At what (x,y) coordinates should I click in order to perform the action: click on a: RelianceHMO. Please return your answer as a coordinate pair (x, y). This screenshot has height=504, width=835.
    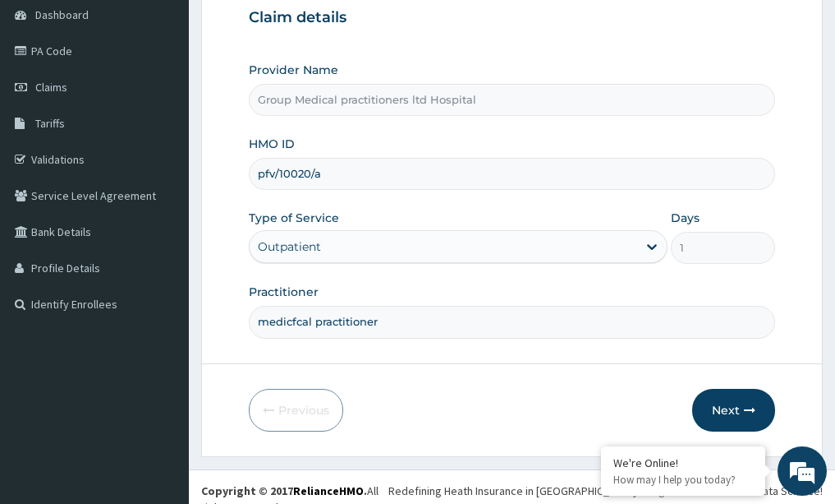
    Looking at the image, I should click on (328, 490).